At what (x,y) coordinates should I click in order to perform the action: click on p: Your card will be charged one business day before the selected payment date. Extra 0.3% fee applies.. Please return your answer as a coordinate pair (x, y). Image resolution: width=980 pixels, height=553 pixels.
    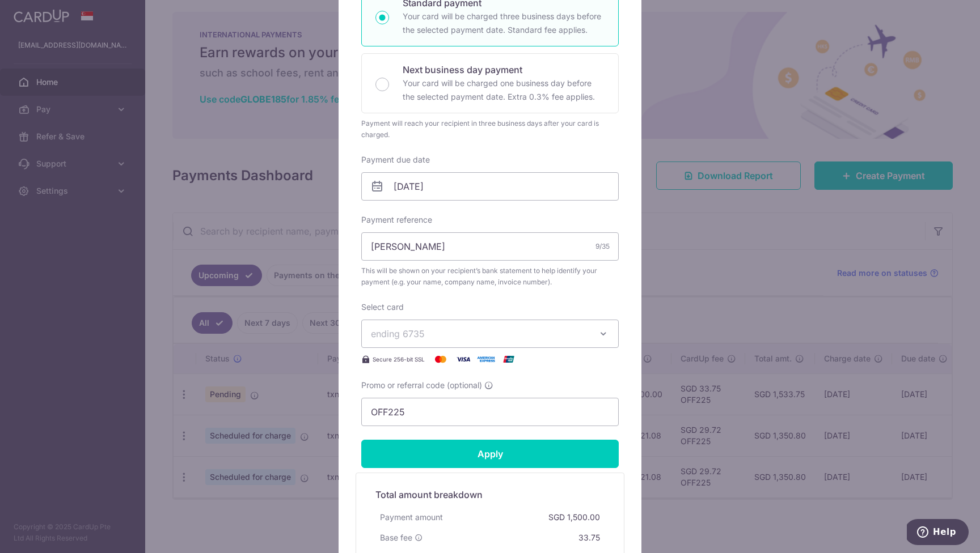
    Looking at the image, I should click on (503, 90).